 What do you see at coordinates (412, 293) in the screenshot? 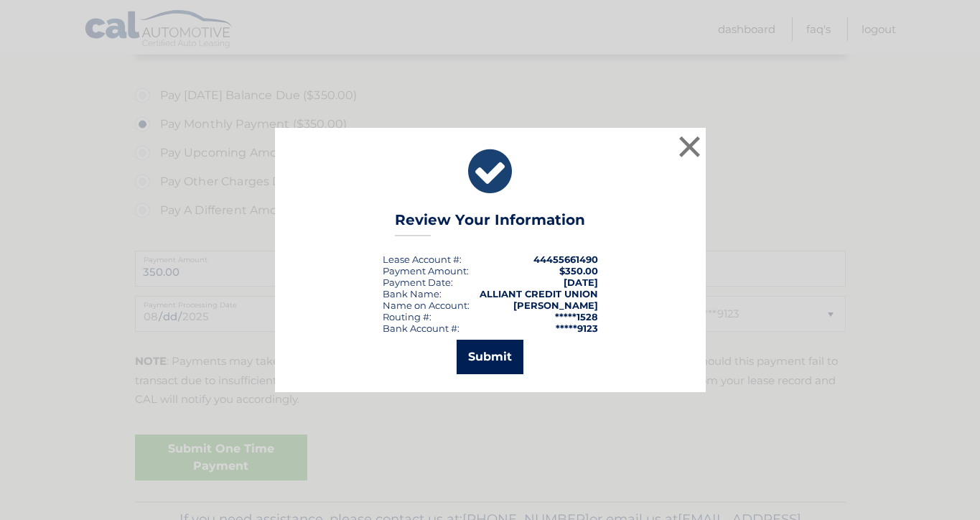
I see `div: Bank Name:` at bounding box center [412, 293].